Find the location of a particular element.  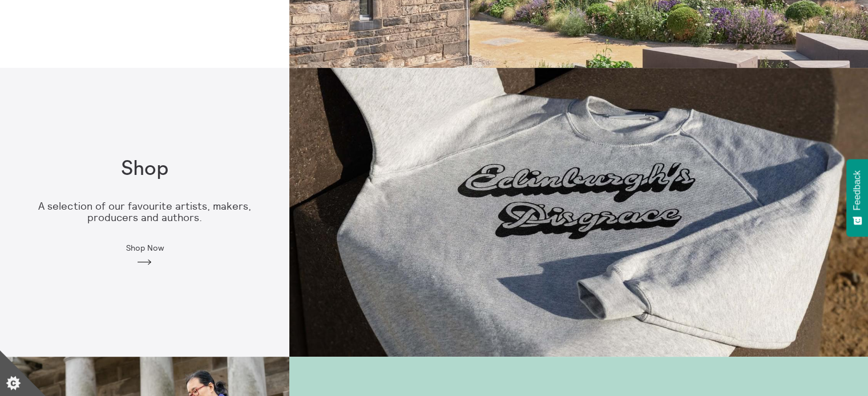

h1: Shop is located at coordinates (144, 169).